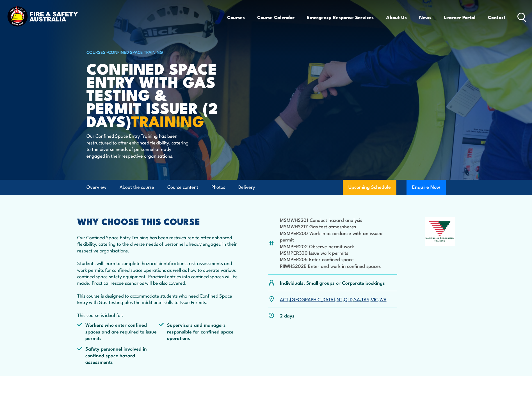 This screenshot has width=532, height=405. What do you see at coordinates (339, 236) in the screenshot?
I see `li: MSMPER200 Work in accordance with an issued permit` at bounding box center [339, 236].